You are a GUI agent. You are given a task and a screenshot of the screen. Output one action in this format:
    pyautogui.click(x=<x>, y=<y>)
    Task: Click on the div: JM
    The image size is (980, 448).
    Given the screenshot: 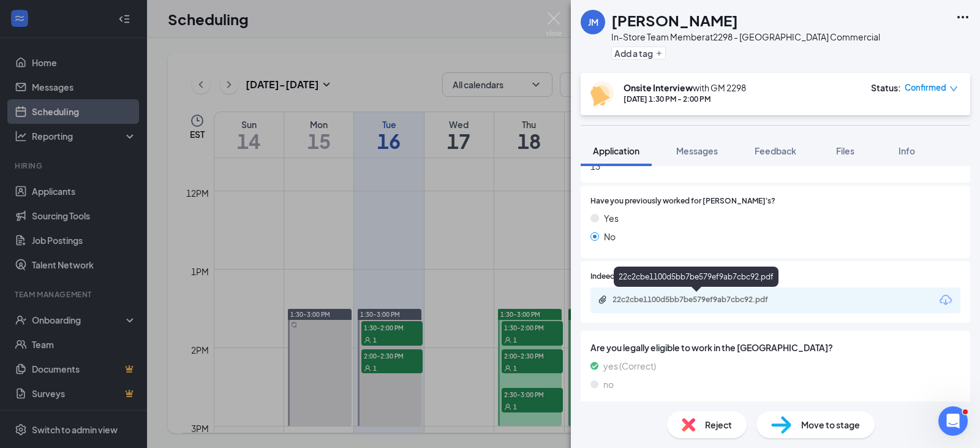 What is the action you would take?
    pyautogui.click(x=593, y=22)
    